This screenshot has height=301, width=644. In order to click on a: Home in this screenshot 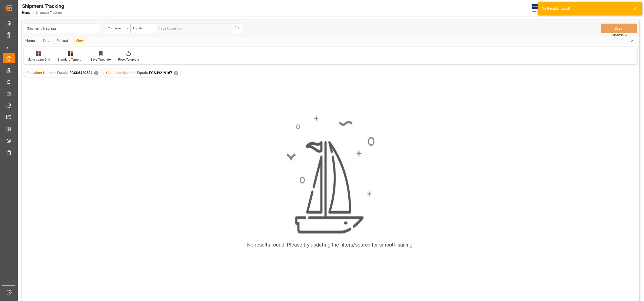, I will do `click(26, 13)`.